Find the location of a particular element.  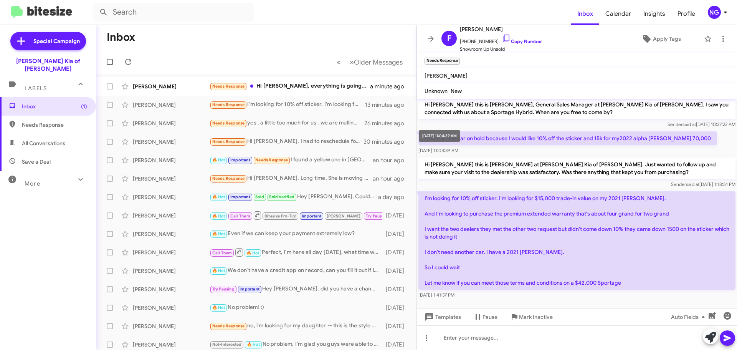

button: Pause is located at coordinates (485, 317).